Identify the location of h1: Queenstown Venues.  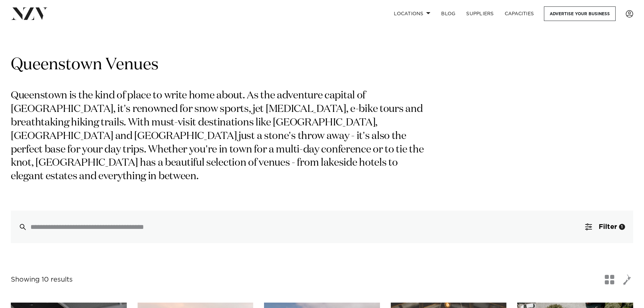
(322, 65).